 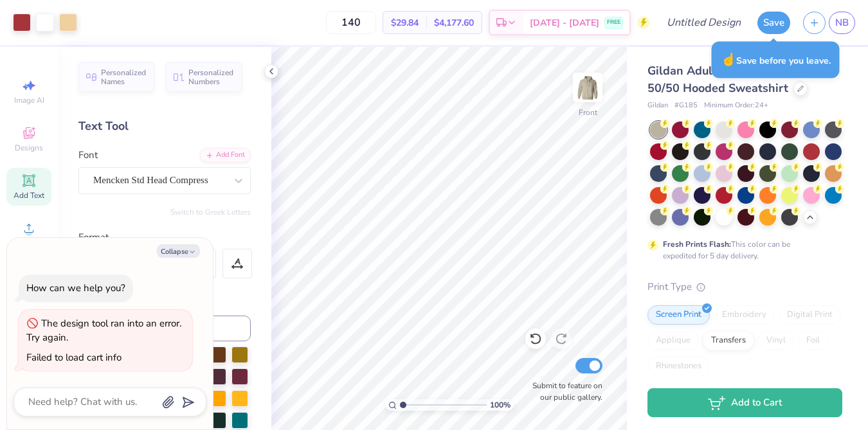 What do you see at coordinates (614, 23) in the screenshot?
I see `span: FREE` at bounding box center [614, 23].